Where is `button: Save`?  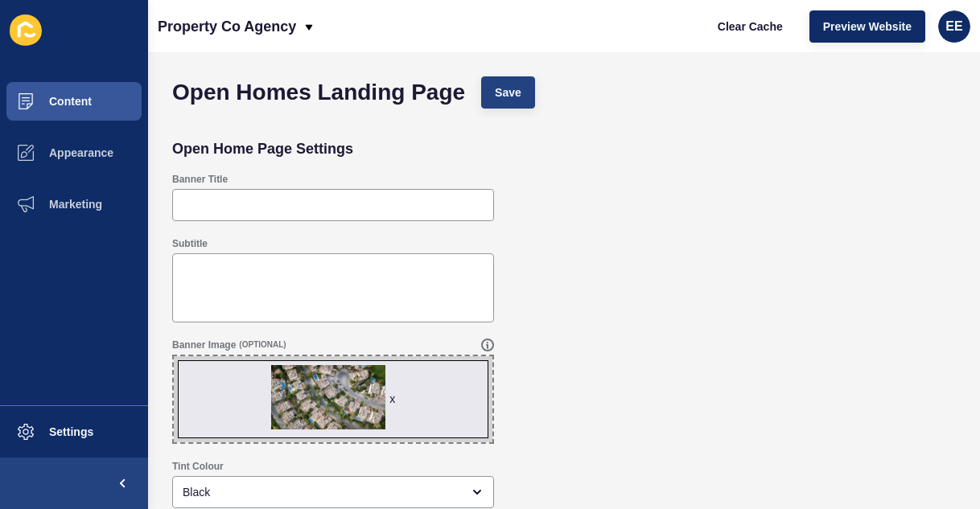 button: Save is located at coordinates (507, 93).